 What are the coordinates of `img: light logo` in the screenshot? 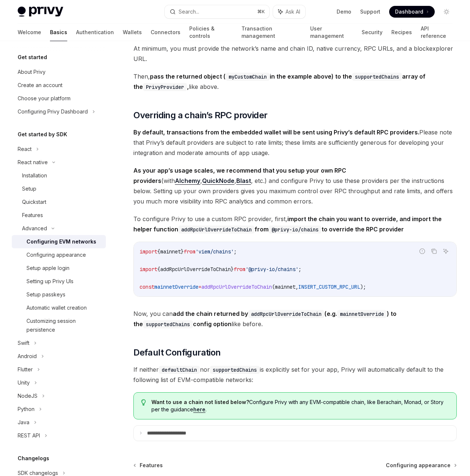 It's located at (40, 12).